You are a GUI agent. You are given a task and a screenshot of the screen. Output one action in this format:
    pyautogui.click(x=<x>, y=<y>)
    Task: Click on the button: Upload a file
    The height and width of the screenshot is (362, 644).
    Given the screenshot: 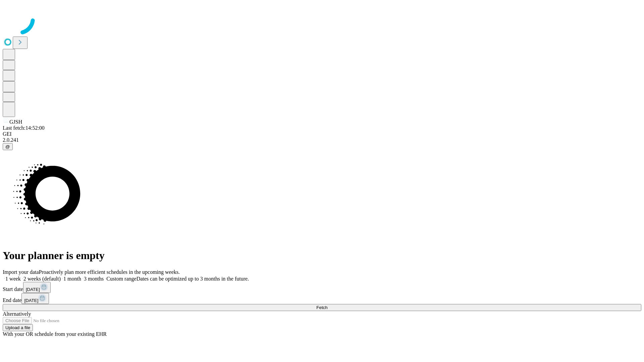 What is the action you would take?
    pyautogui.click(x=17, y=327)
    